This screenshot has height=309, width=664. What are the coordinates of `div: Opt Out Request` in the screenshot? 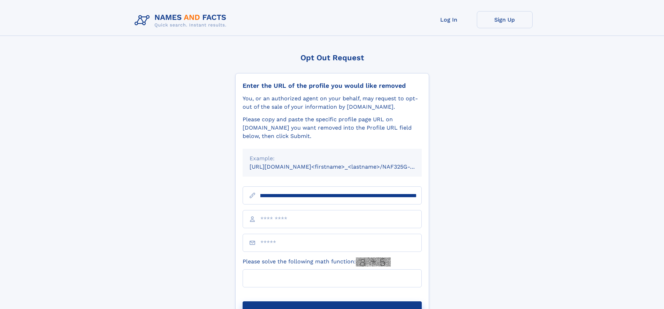 It's located at (332, 57).